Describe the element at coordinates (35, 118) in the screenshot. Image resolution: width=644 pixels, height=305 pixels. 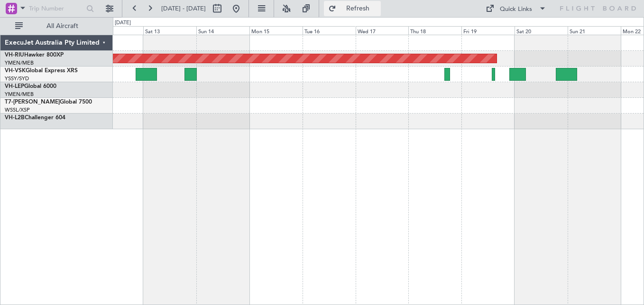
I see `a: VH-L2BChallenger 604` at that location.